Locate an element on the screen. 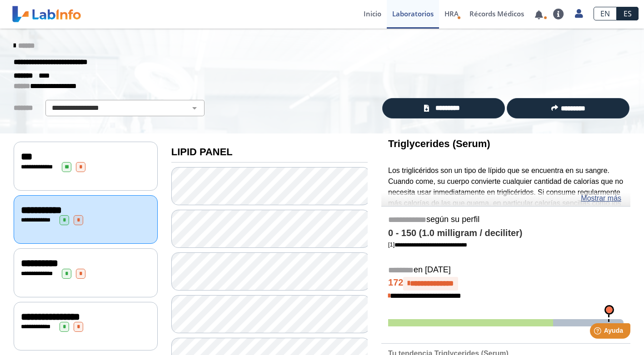 This screenshot has width=644, height=355. b: LIPID PANEL is located at coordinates (201, 151).